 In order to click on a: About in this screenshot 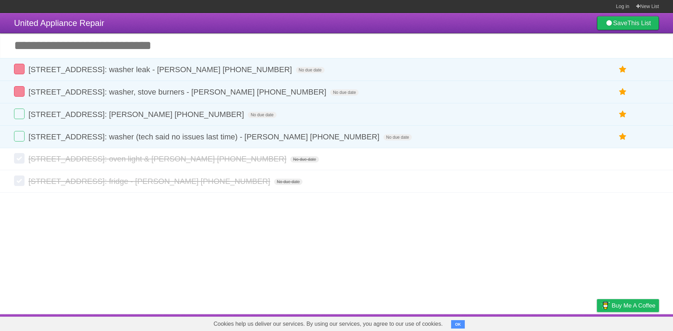, I will do `click(511, 323)`.